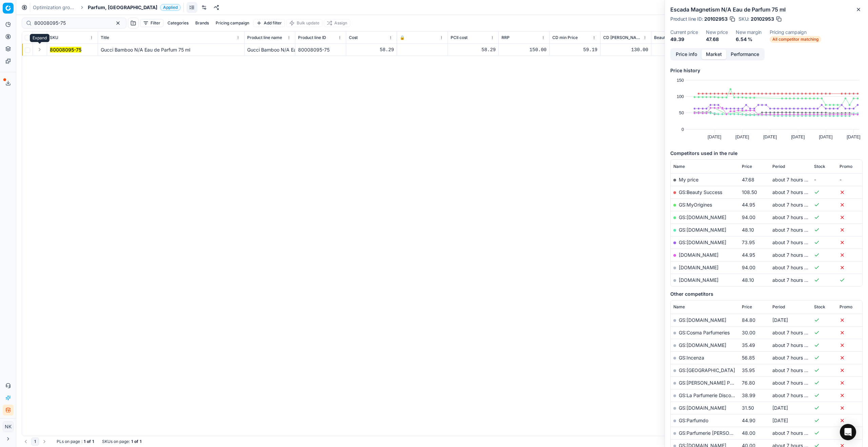 This screenshot has height=447, width=868. What do you see at coordinates (748, 204) in the screenshot?
I see `span: 44.95` at bounding box center [748, 204].